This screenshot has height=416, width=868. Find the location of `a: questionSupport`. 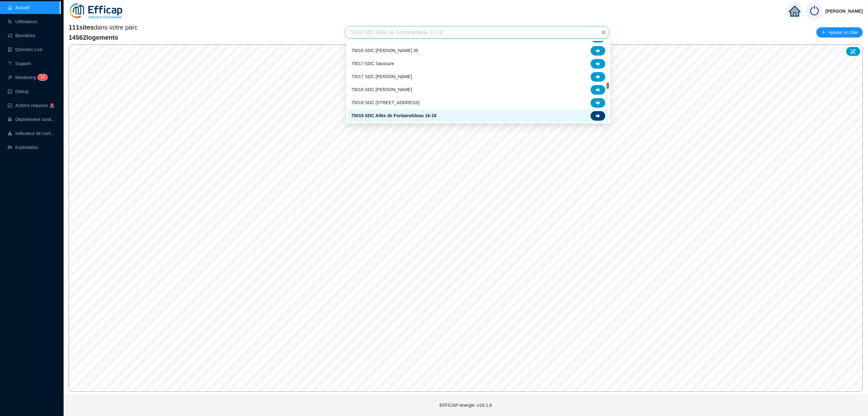

a: questionSupport is located at coordinates (19, 63).